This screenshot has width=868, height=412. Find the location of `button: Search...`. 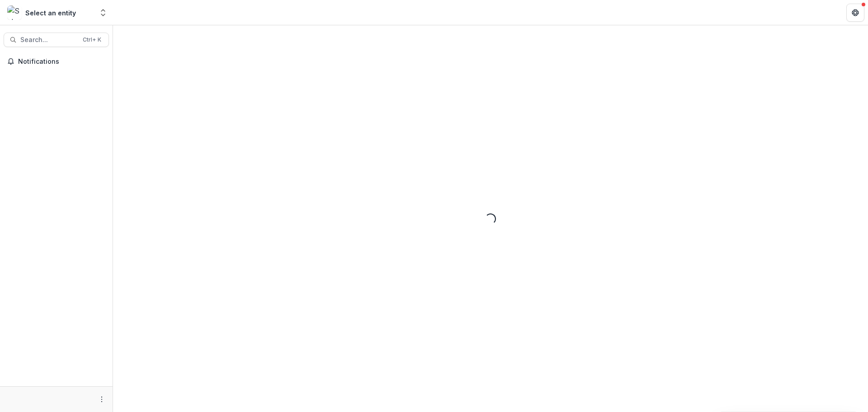

button: Search... is located at coordinates (56, 39).